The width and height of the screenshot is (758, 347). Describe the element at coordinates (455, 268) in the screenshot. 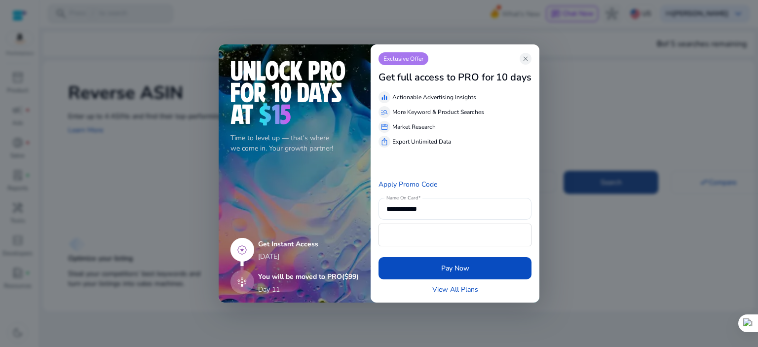

I see `span: Pay Now` at that location.